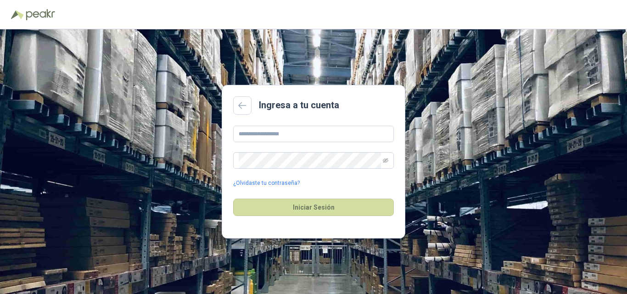  Describe the element at coordinates (266, 183) in the screenshot. I see `a: ¿Olvidaste tu contraseña?` at that location.